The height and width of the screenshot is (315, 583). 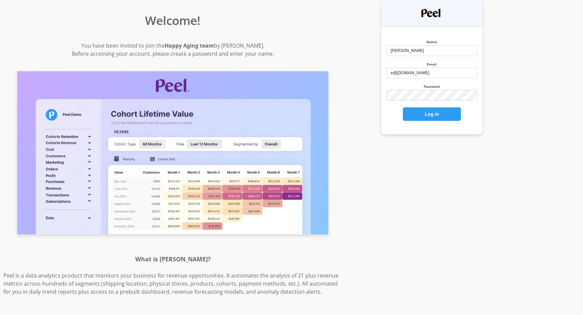 What do you see at coordinates (432, 86) in the screenshot?
I see `label: Password:` at bounding box center [432, 86].